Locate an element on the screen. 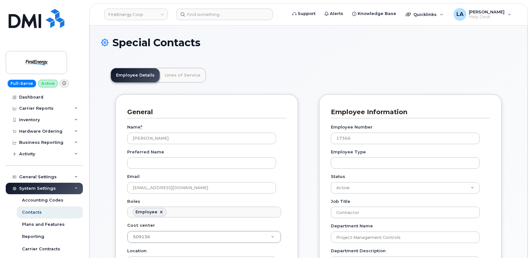  label: Email is located at coordinates (133, 176).